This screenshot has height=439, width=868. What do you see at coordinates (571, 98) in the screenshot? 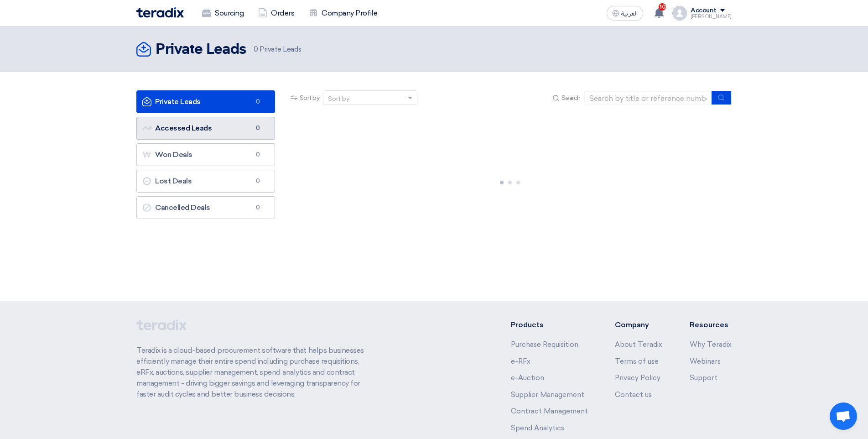
I see `span: Search` at bounding box center [571, 98].